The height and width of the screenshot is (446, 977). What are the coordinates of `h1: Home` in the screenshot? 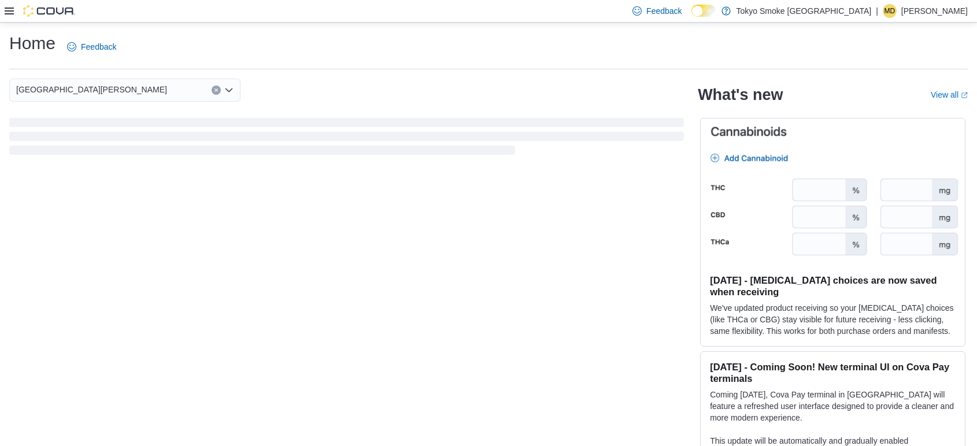 It's located at (32, 43).